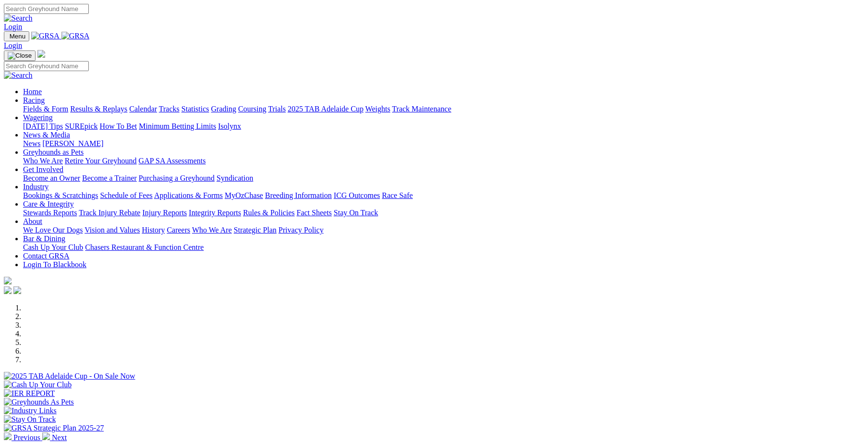 The image size is (868, 443). What do you see at coordinates (112, 230) in the screenshot?
I see `a: Vision and Values` at bounding box center [112, 230].